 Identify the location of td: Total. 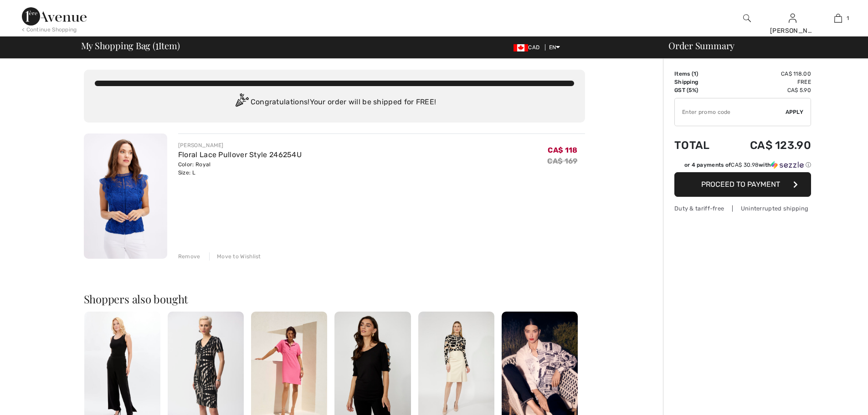
(699, 145).